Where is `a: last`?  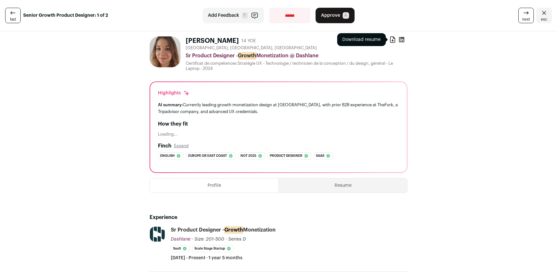 a: last is located at coordinates (13, 15).